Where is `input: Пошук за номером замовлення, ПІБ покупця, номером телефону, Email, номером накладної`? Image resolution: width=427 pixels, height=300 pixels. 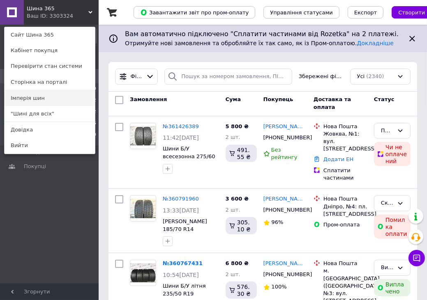 input: Пошук за номером замовлення, ПІБ покупця, номером телефону, Email, номером накладної is located at coordinates (228, 76).